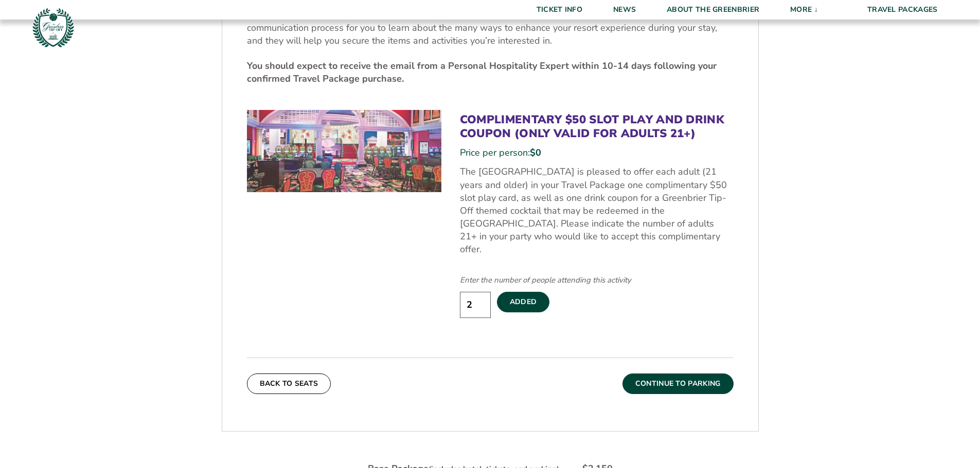  What do you see at coordinates (678, 384) in the screenshot?
I see `button: Continue To Parking` at bounding box center [678, 384].